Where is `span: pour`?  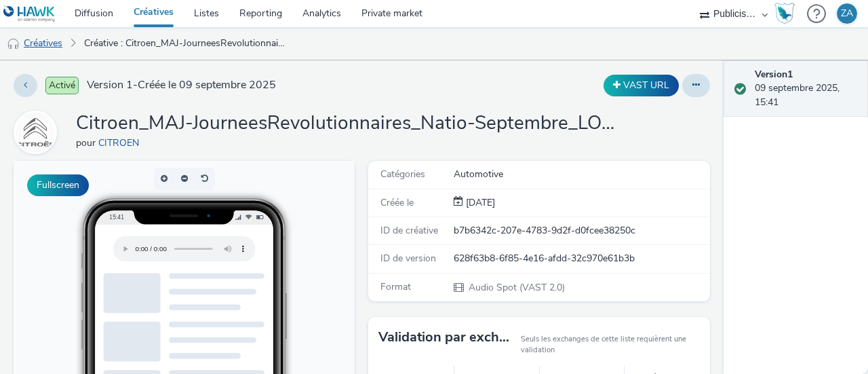
span: pour is located at coordinates (87, 143).